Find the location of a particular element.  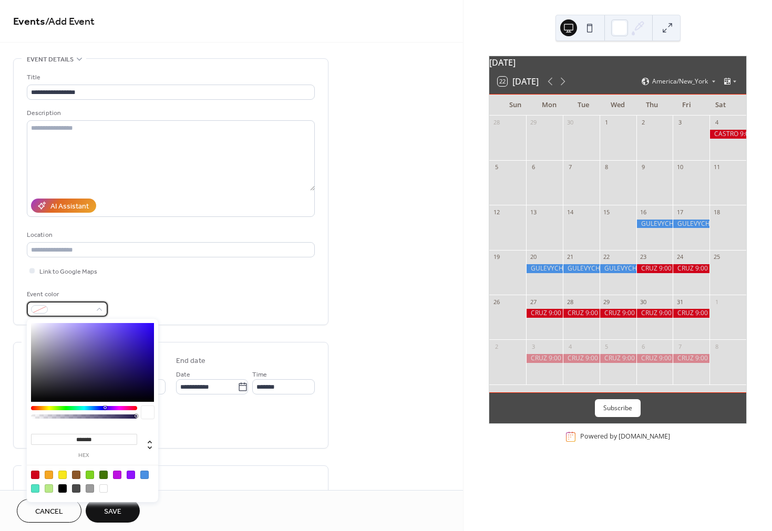

div: 19 is located at coordinates (496, 257).